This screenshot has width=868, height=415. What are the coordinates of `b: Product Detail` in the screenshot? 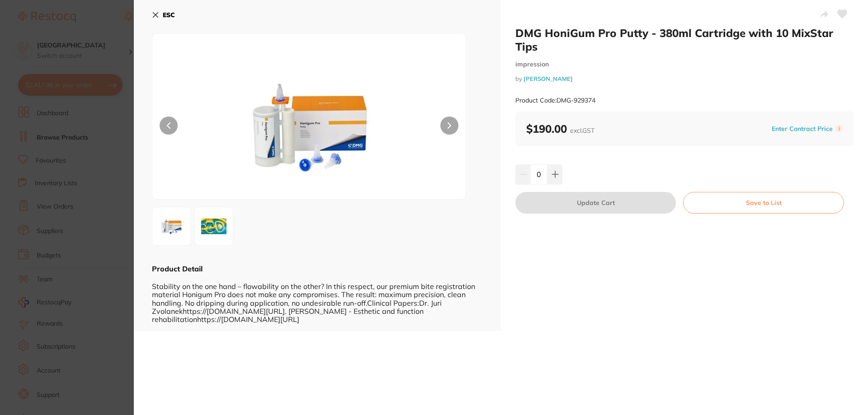 It's located at (177, 269).